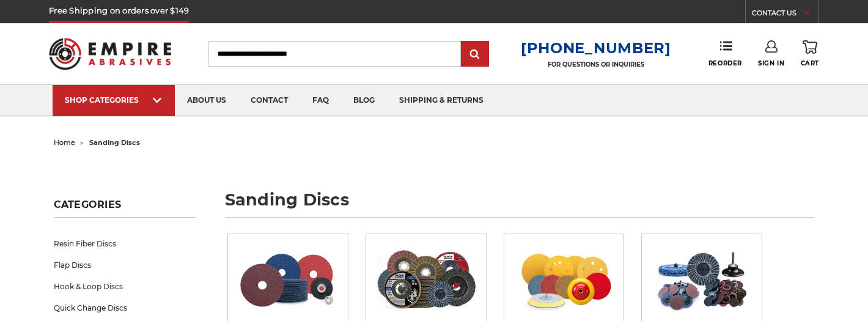  What do you see at coordinates (784, 15) in the screenshot?
I see `a: CONTACT US` at bounding box center [784, 15].